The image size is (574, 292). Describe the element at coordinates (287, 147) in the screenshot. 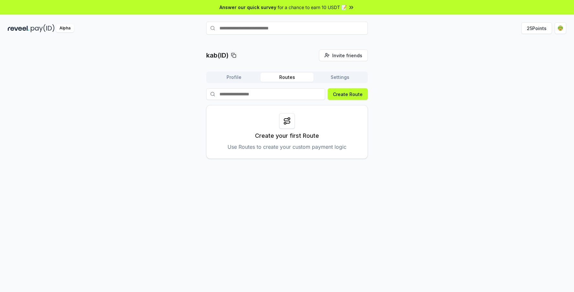

I see `p: Use Routes to create your custom payment logic` at that location.